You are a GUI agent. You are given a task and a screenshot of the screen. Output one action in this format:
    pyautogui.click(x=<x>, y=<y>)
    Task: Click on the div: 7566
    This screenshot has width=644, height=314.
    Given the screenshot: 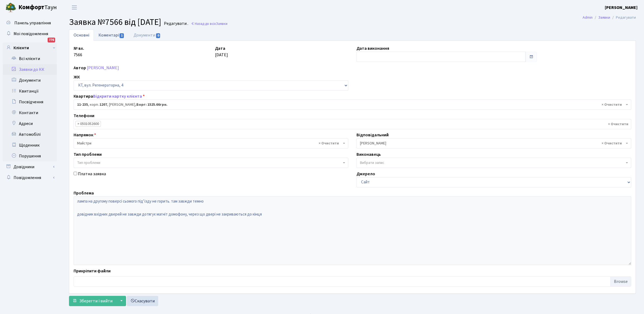 What is the action you would take?
    pyautogui.click(x=140, y=53)
    